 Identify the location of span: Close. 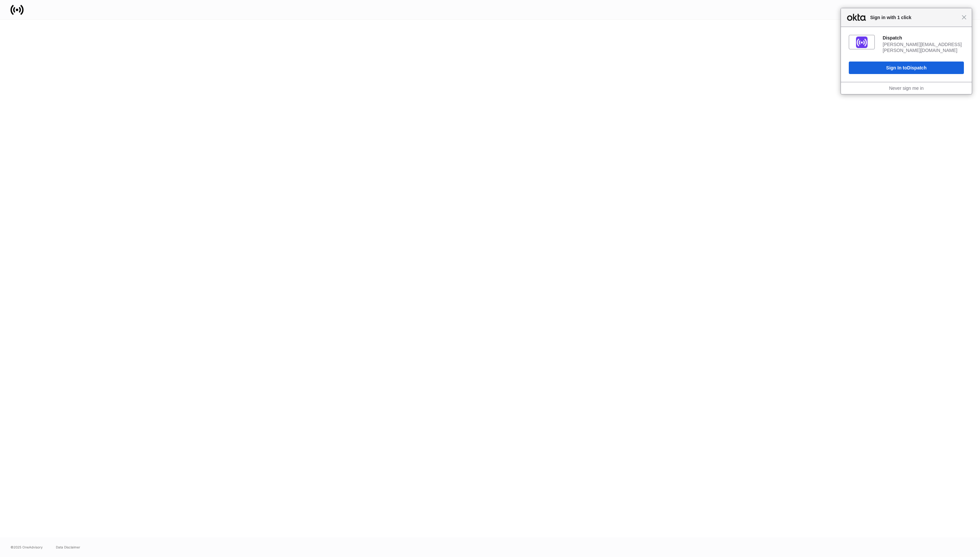
(964, 17).